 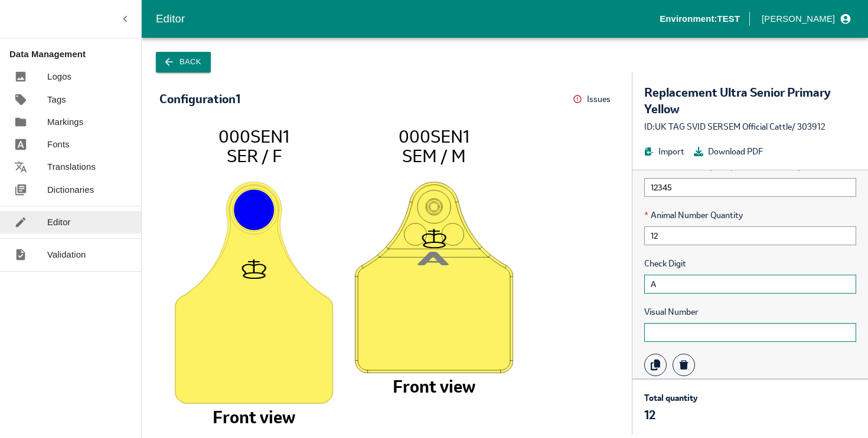 What do you see at coordinates (699, 19) in the screenshot?
I see `p: Environment: TEST` at bounding box center [699, 19].